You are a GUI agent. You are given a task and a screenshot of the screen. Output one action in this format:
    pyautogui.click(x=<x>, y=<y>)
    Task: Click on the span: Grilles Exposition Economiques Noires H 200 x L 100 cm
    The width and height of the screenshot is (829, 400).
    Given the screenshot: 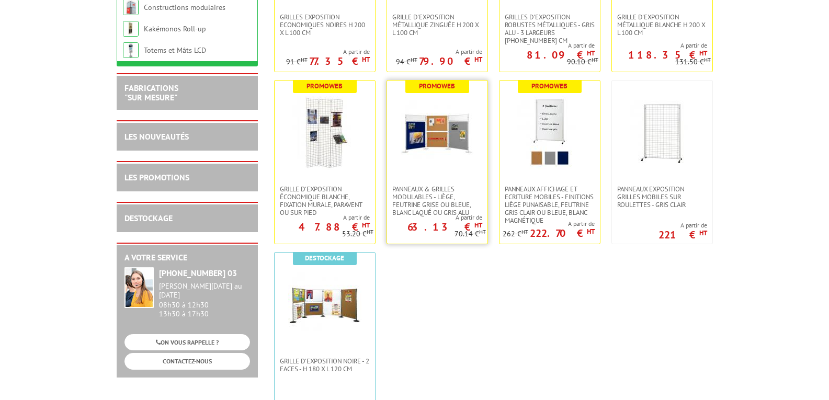 What is the action you would take?
    pyautogui.click(x=325, y=25)
    